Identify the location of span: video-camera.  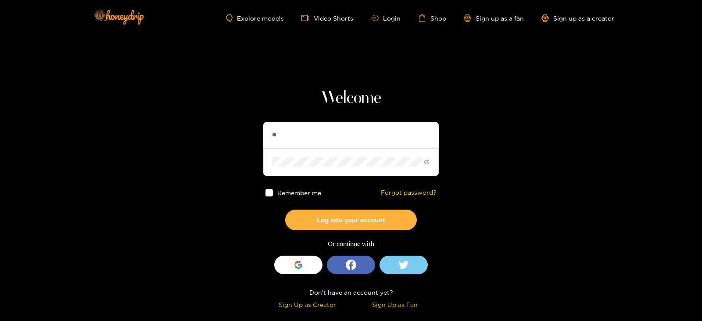
(308, 18).